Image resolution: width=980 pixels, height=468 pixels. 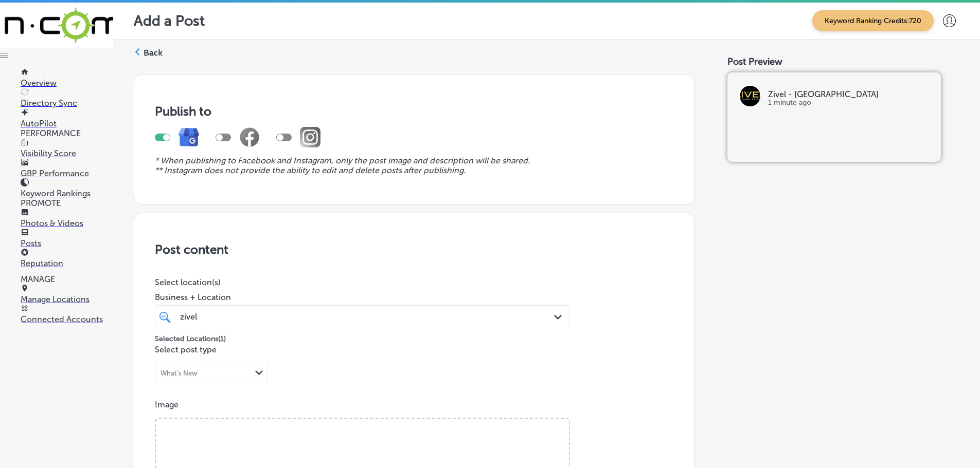 What do you see at coordinates (67, 203) in the screenshot?
I see `p: PROMOTE` at bounding box center [67, 203].